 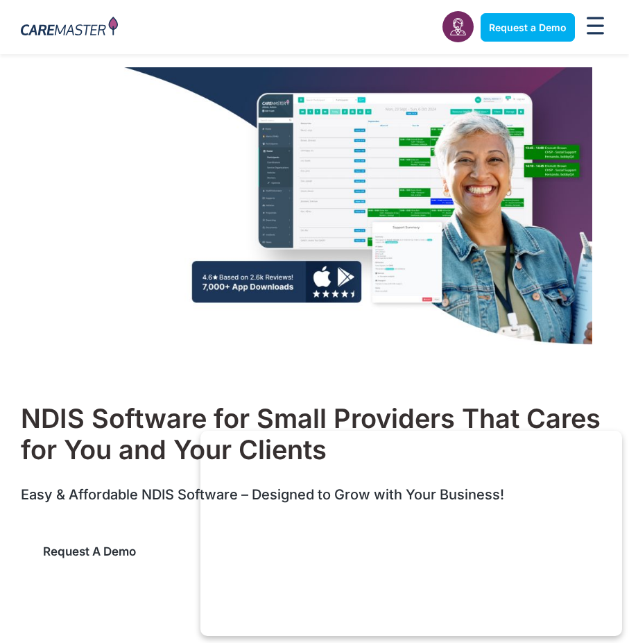 What do you see at coordinates (595, 27) in the screenshot?
I see `div: Menu Toggle` at bounding box center [595, 27].